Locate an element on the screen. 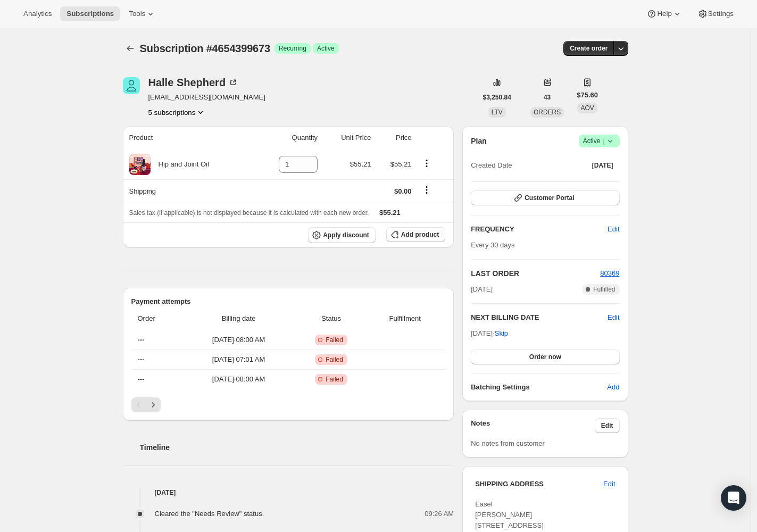  th: Quantity is located at coordinates (287, 138).